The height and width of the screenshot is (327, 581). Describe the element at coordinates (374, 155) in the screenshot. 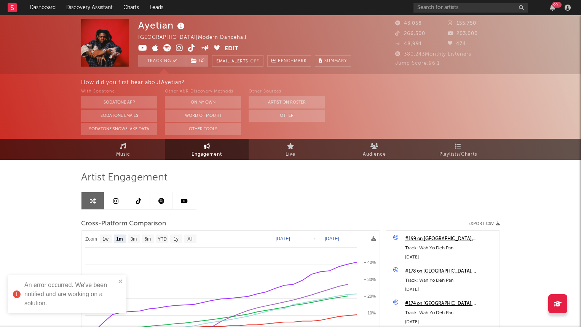

I see `span: Audience` at that location.